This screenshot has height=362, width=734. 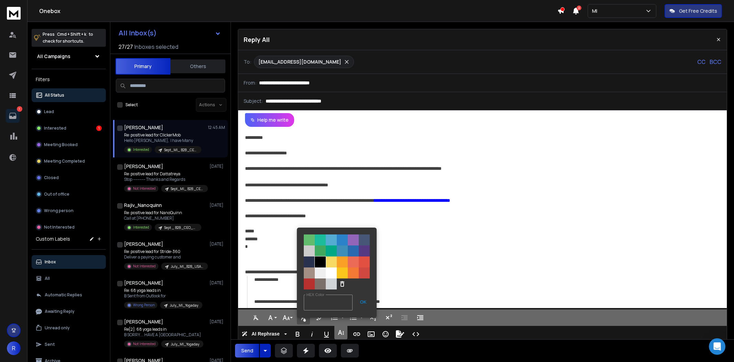 What do you see at coordinates (269, 120) in the screenshot?
I see `button: Help me write` at bounding box center [269, 120].